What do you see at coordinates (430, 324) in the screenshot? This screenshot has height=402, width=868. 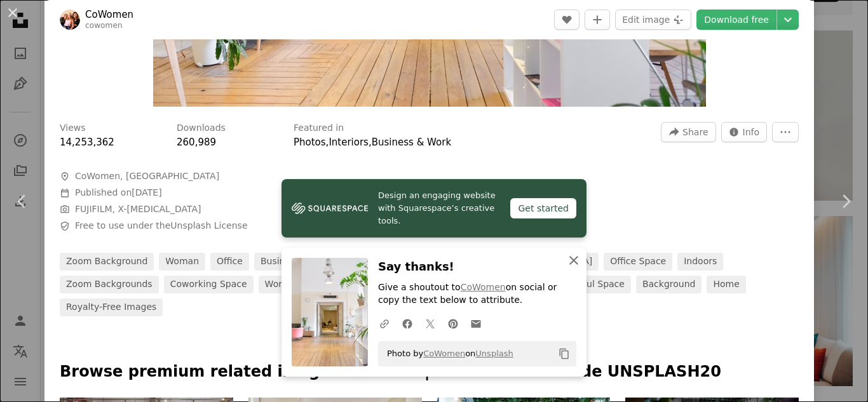 I see `a: Share on Twitter` at bounding box center [430, 324].